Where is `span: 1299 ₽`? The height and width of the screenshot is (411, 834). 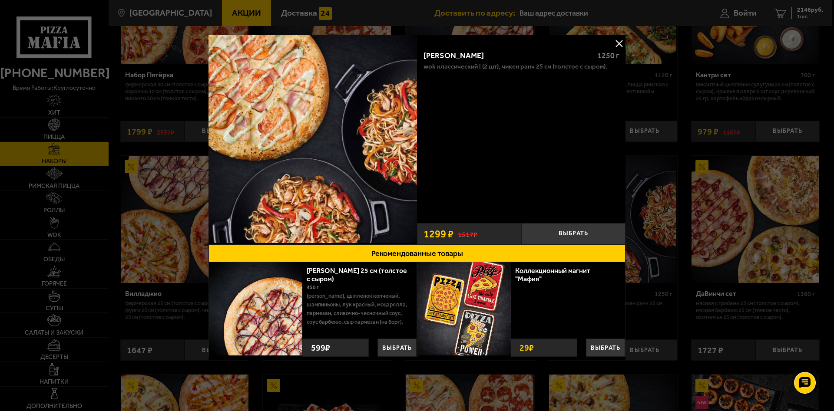
span: 1299 ₽ is located at coordinates (438, 234).